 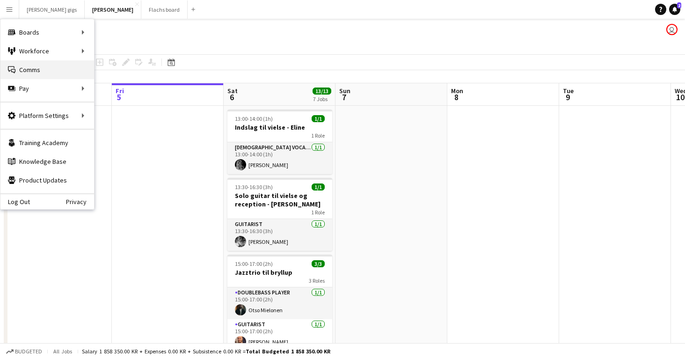 I want to click on a: 2, so click(x=675, y=9).